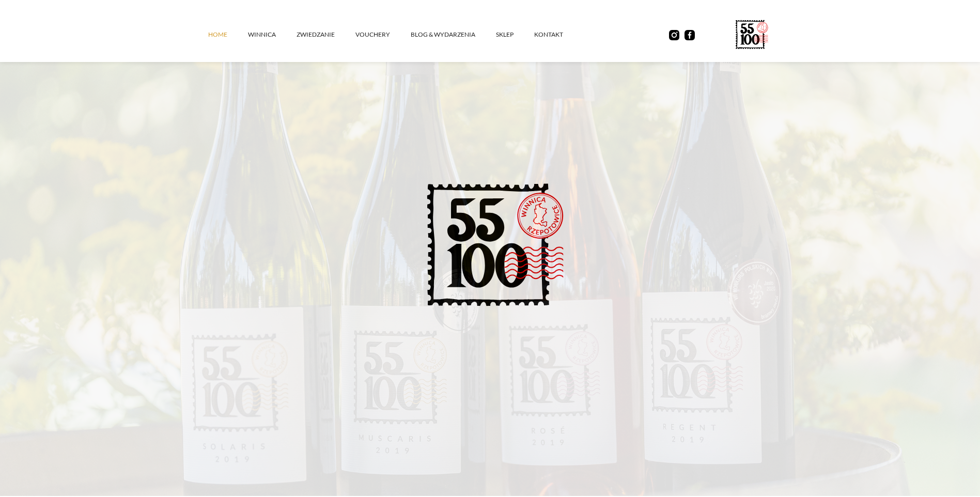 This screenshot has height=497, width=980. Describe the element at coordinates (453, 34) in the screenshot. I see `a: Blog & Wydarzenia` at that location.